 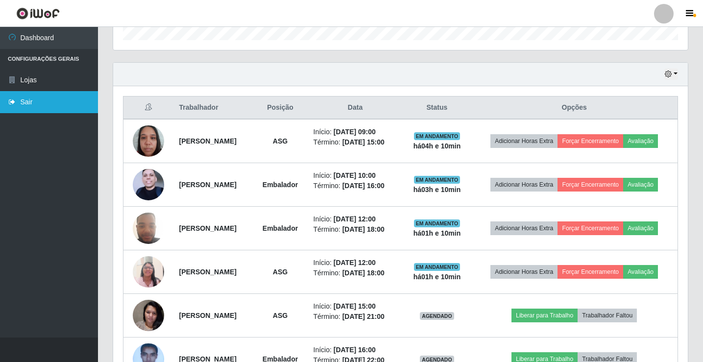 I want to click on img: 1682608462576.jpeg, so click(x=148, y=315).